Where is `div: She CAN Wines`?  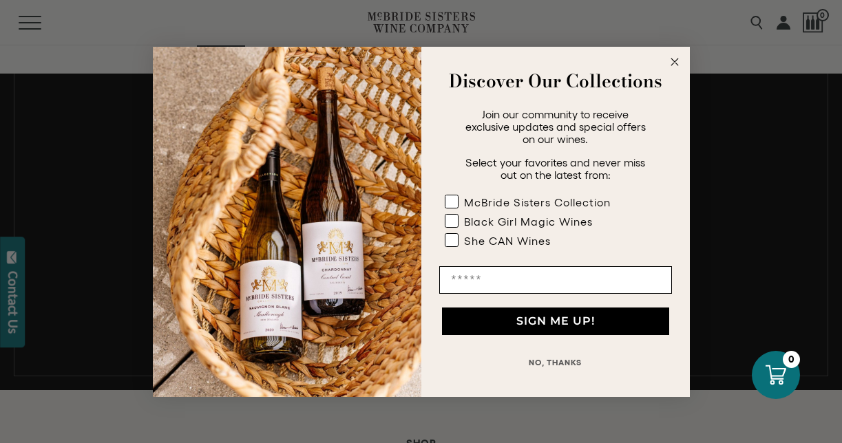 div: She CAN Wines is located at coordinates (508, 241).